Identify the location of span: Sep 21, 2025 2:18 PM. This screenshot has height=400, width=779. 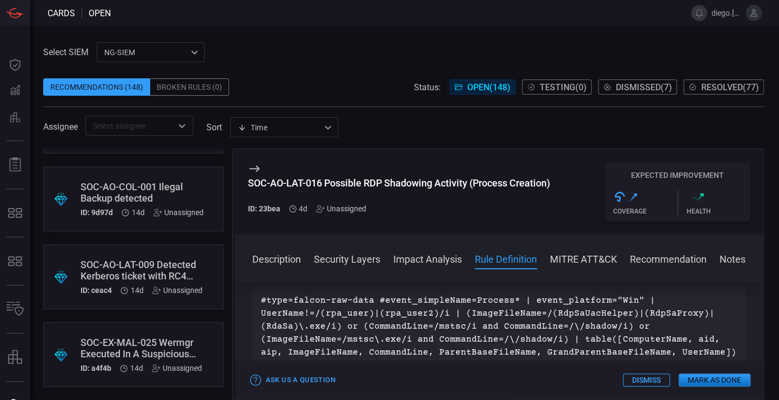
(303, 208).